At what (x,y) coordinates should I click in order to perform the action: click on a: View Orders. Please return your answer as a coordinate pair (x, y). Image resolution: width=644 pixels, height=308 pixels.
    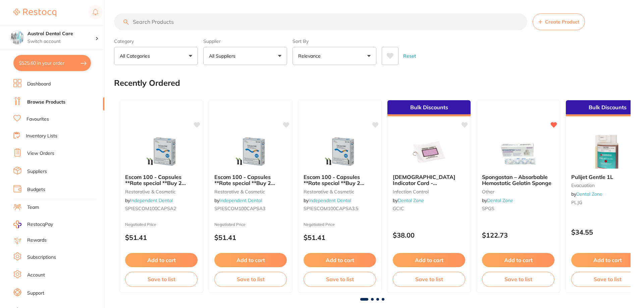
    Looking at the image, I should click on (40, 154).